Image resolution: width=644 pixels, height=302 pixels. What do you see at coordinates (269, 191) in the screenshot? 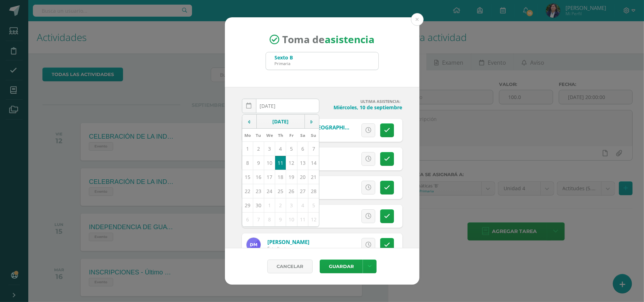
I see `td: 24` at bounding box center [269, 191].